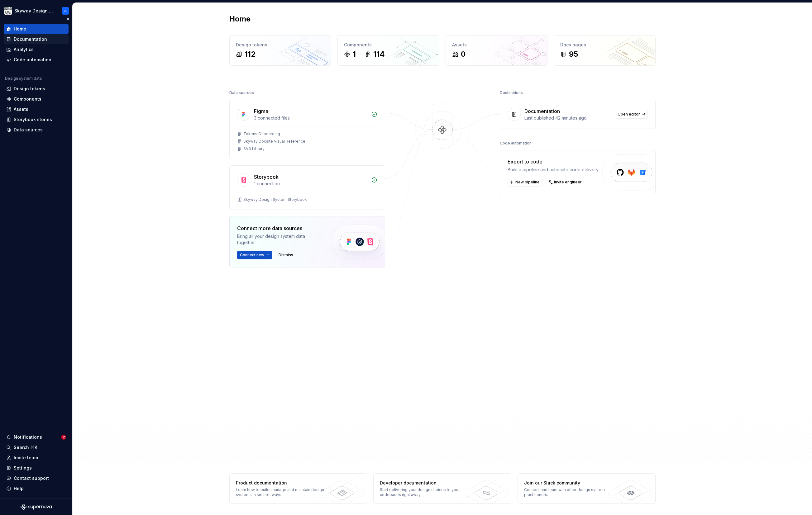  I want to click on a: Open editor, so click(631, 114).